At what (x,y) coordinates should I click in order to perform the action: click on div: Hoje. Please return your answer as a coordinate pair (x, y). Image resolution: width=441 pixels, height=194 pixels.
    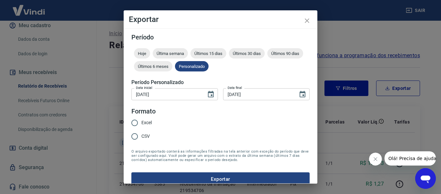
    Looking at the image, I should click on (142, 53).